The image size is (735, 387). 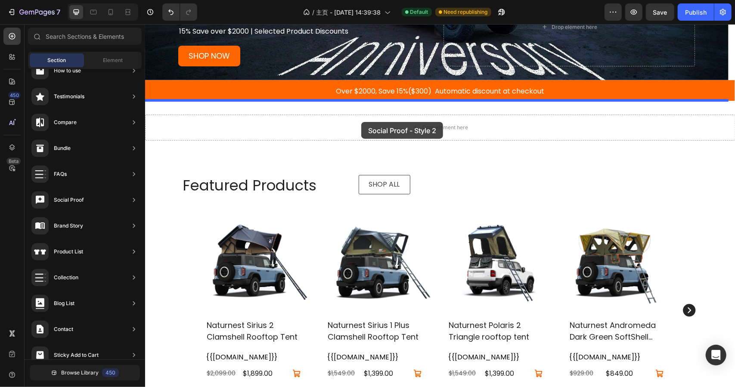 What do you see at coordinates (64, 303) in the screenshot?
I see `div: Blog List` at bounding box center [64, 303].